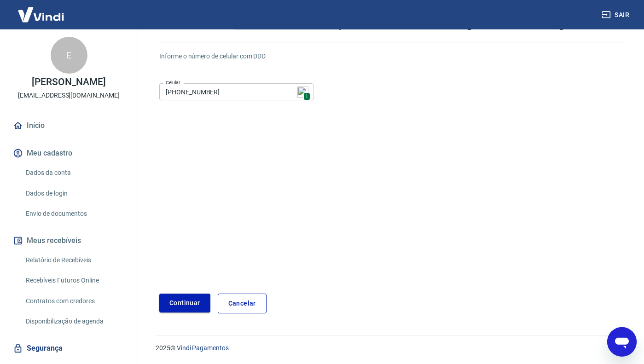 The width and height of the screenshot is (644, 364). Describe the element at coordinates (68, 348) in the screenshot. I see `a: Segurança` at that location.